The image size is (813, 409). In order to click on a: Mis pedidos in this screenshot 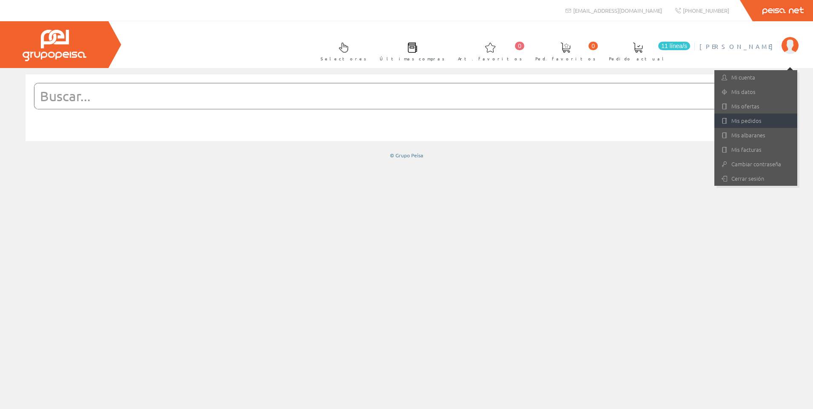, I will do `click(756, 121)`.